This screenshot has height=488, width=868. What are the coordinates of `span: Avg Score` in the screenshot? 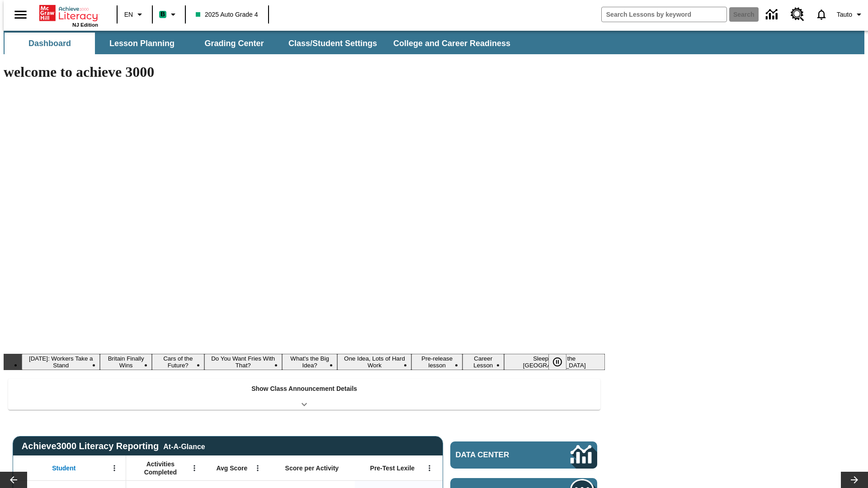 It's located at (232, 468).